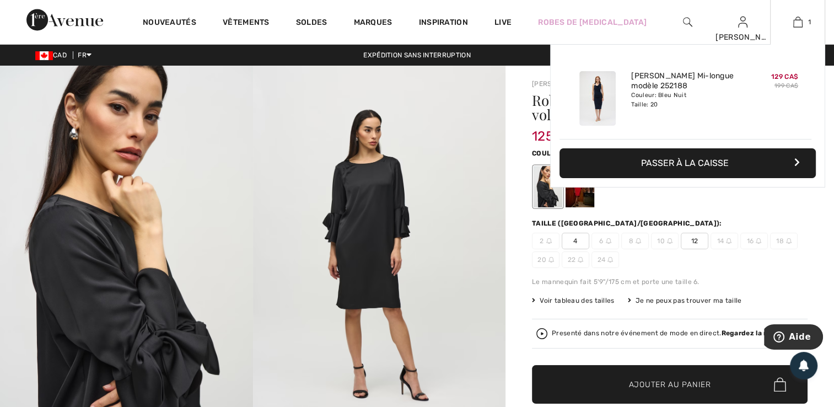 This screenshot has height=407, width=834. What do you see at coordinates (784, 241) in the screenshot?
I see `span: 18` at bounding box center [784, 241].